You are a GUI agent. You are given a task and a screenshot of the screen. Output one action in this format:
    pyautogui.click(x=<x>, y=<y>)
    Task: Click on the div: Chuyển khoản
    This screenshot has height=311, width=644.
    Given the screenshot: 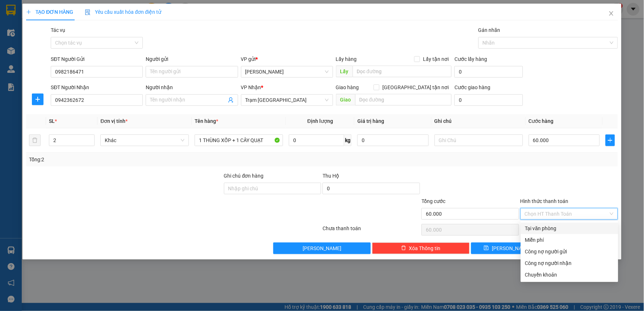 What is the action you would take?
    pyautogui.click(x=569, y=275)
    